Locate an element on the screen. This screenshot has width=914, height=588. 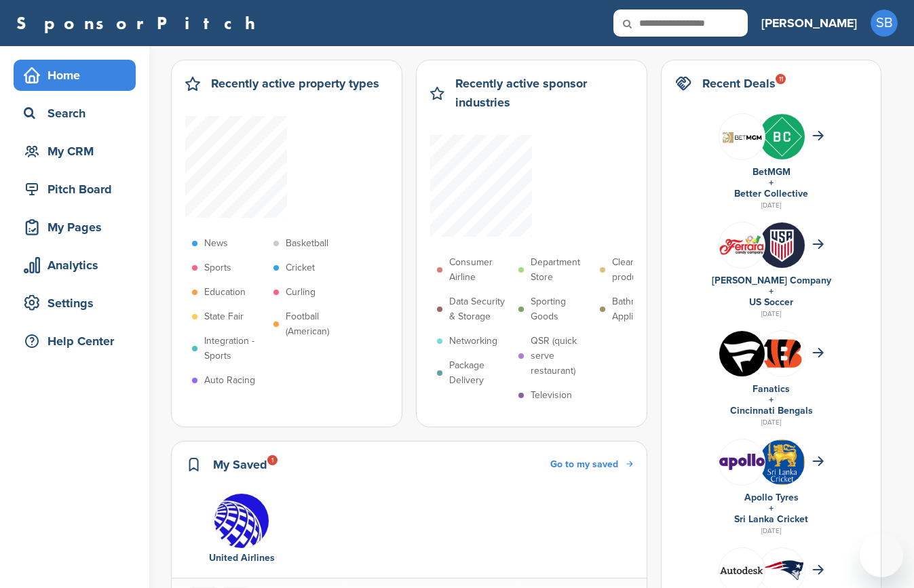
img: Inc kuuz 400x400 is located at coordinates (782, 136).